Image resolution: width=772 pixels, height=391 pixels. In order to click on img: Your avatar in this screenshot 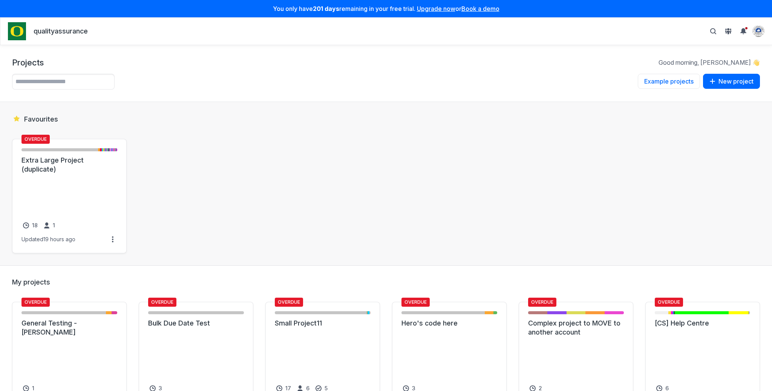, I will do `click(758, 31)`.